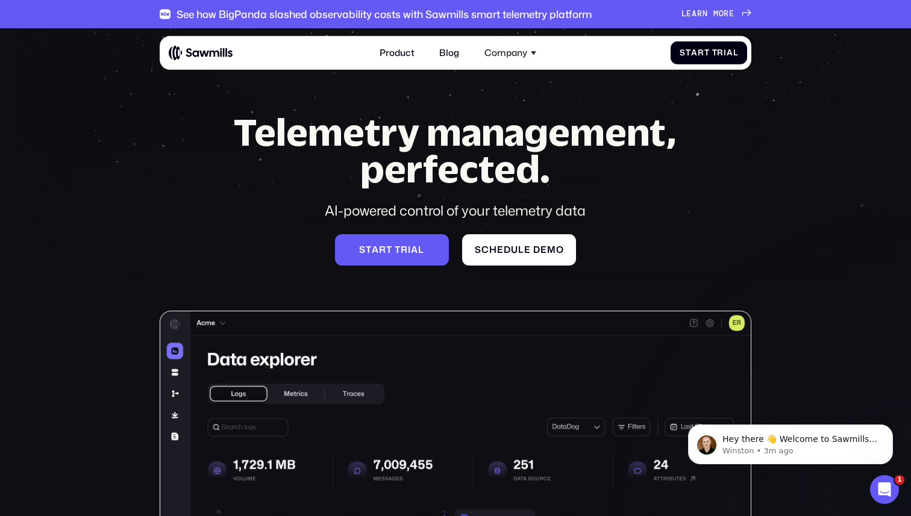  What do you see at coordinates (716, 14) in the screenshot?
I see `a: Learnmore` at bounding box center [716, 14].